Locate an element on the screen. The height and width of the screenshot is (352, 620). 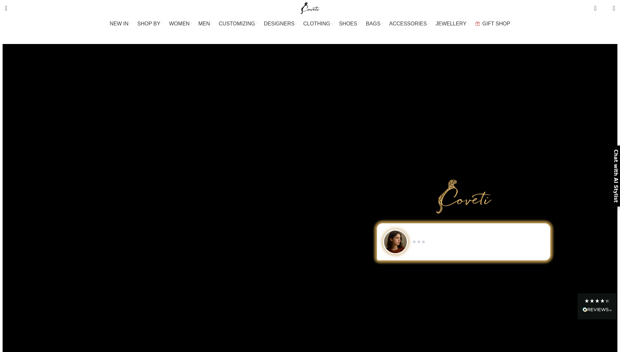
img: GiftBag is located at coordinates (478, 23).